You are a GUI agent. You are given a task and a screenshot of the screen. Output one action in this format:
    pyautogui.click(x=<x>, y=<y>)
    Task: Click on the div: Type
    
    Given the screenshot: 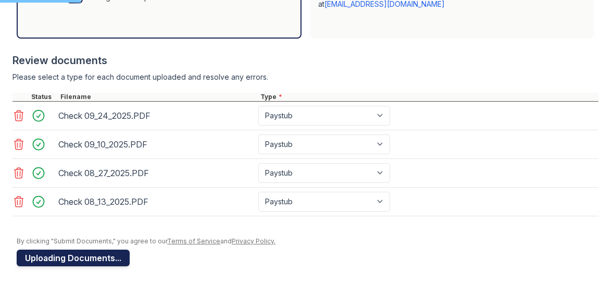 What is the action you would take?
    pyautogui.click(x=428, y=97)
    